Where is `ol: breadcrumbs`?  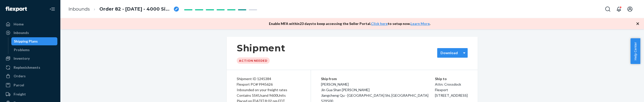
ol: breadcrumbs is located at coordinates (123, 9).